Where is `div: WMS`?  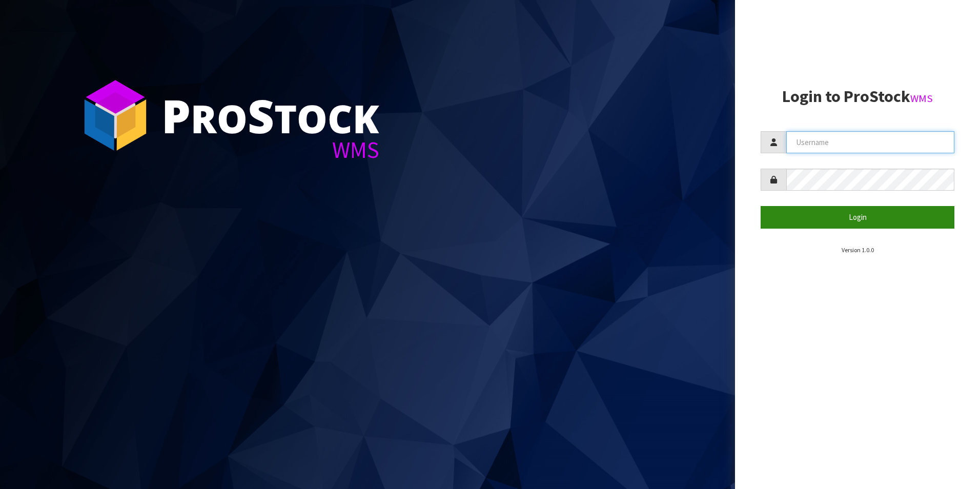 div: WMS is located at coordinates (270, 149).